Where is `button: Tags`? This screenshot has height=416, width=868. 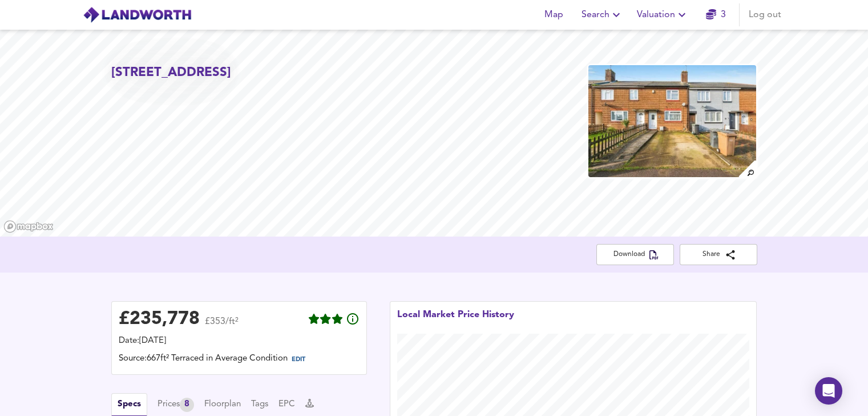 button: Tags is located at coordinates (260, 404).